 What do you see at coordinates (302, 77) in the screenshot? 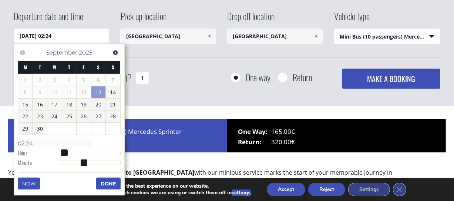
I see `label: Return` at bounding box center [302, 77].